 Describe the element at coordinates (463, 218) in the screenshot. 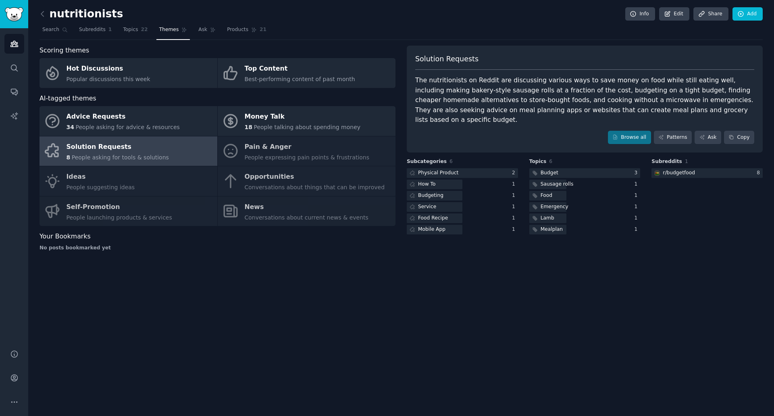

I see `a: Food Recipe1` at that location.